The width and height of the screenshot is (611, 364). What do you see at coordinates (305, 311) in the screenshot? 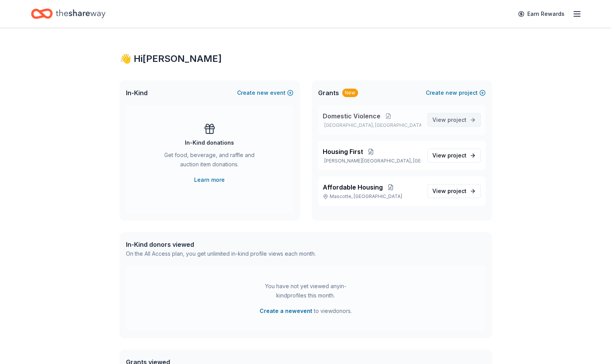
I see `span: to view donors .` at bounding box center [305, 311].